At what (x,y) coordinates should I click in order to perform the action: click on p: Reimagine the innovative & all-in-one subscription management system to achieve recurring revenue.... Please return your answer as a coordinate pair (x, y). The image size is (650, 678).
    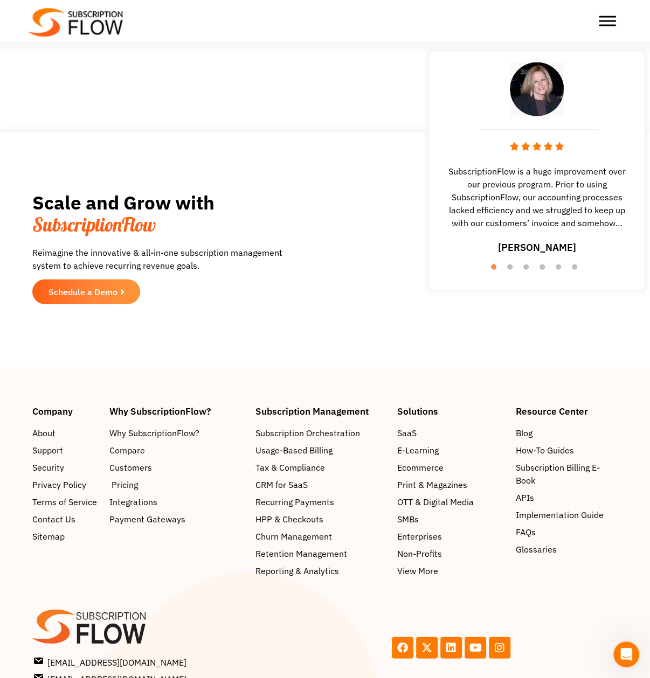
    Looking at the image, I should click on (172, 259).